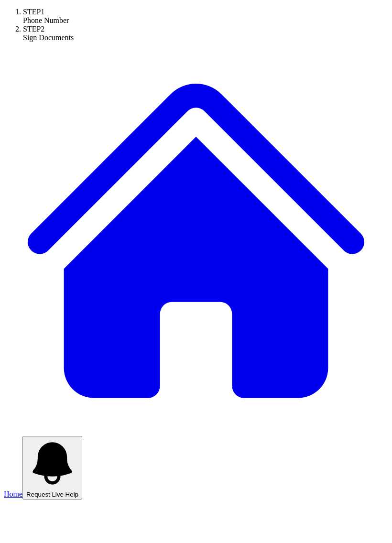  Describe the element at coordinates (205, 12) in the screenshot. I see `div: STEP 1` at that location.